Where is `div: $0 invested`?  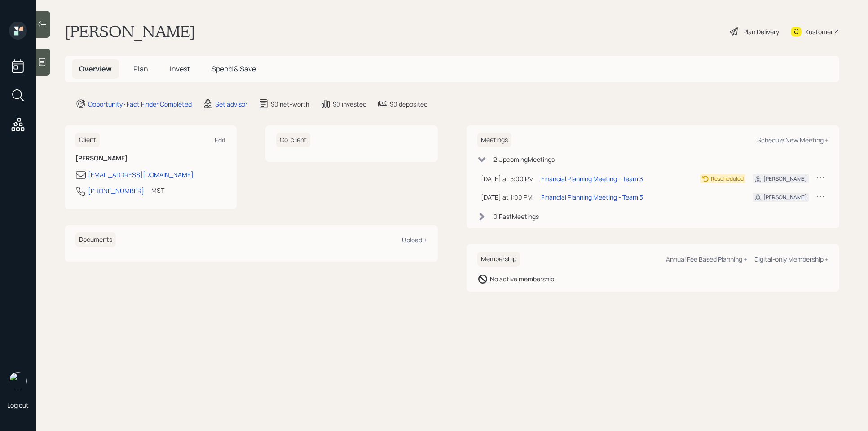 div: $0 invested is located at coordinates (349, 104).